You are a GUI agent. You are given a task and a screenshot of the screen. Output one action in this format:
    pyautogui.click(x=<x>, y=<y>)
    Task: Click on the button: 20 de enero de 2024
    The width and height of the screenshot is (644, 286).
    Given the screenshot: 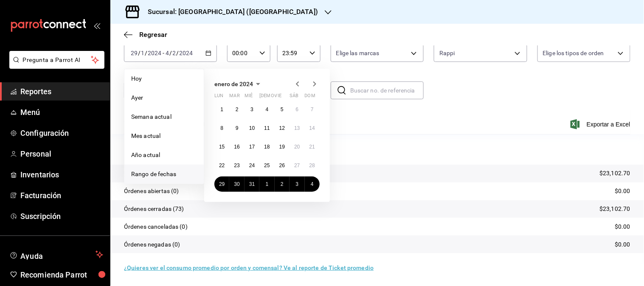 What is the action you would take?
    pyautogui.click(x=297, y=147)
    